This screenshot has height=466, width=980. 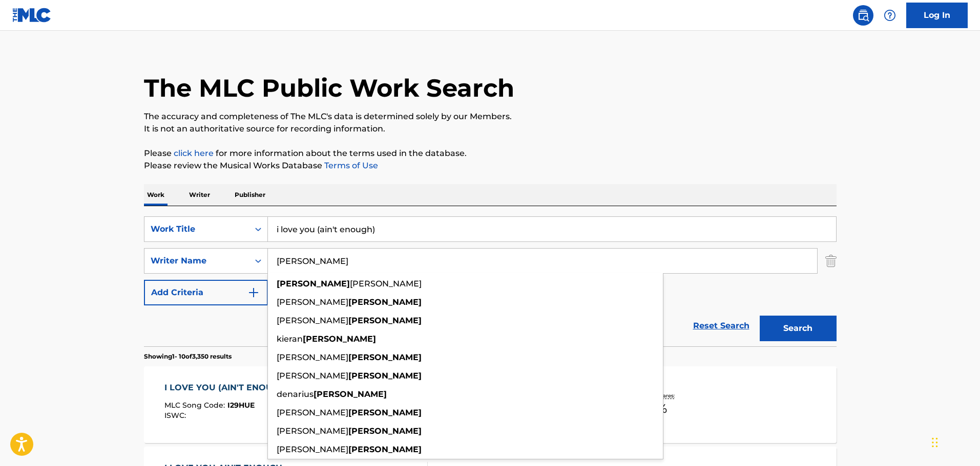 I want to click on p: Please for more information about the terms used in the database., so click(x=490, y=154).